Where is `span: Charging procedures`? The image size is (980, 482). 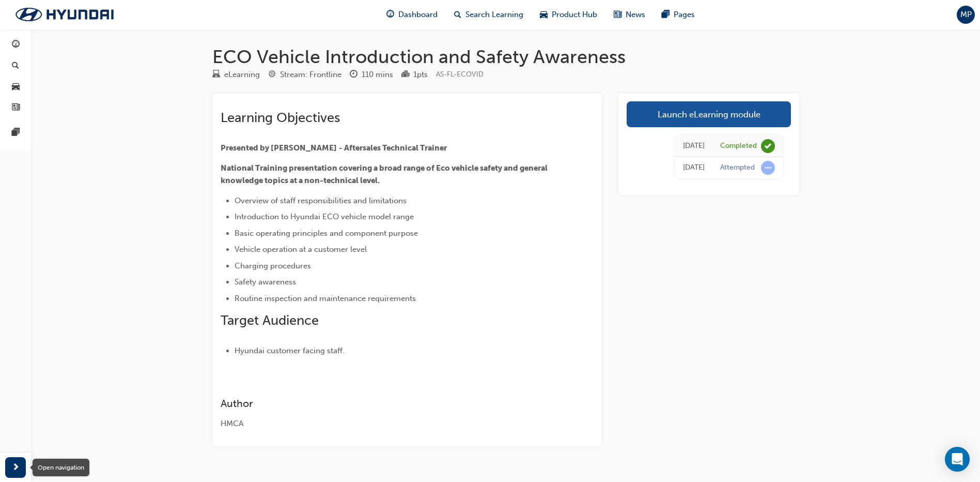 span: Charging procedures is located at coordinates (273, 265).